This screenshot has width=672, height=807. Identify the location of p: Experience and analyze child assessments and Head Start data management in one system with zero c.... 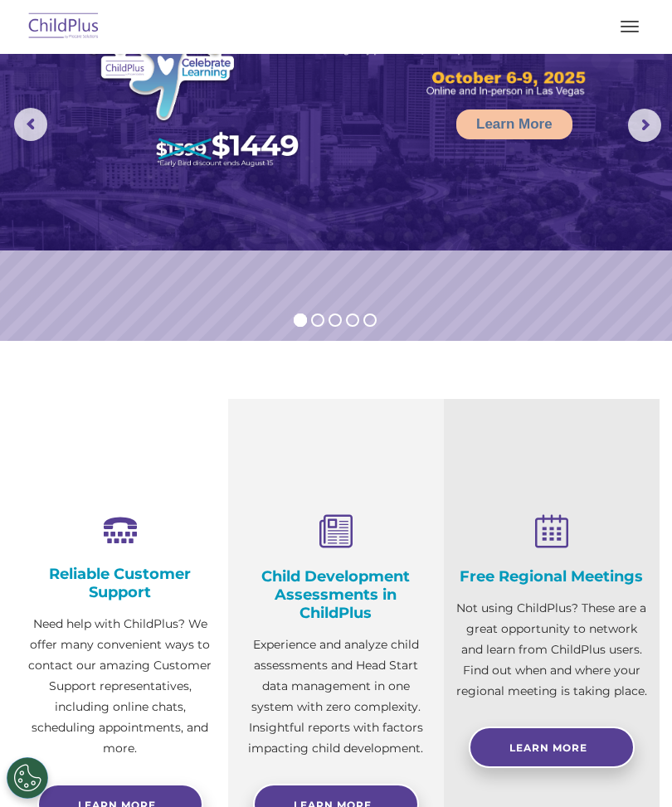
(336, 697).